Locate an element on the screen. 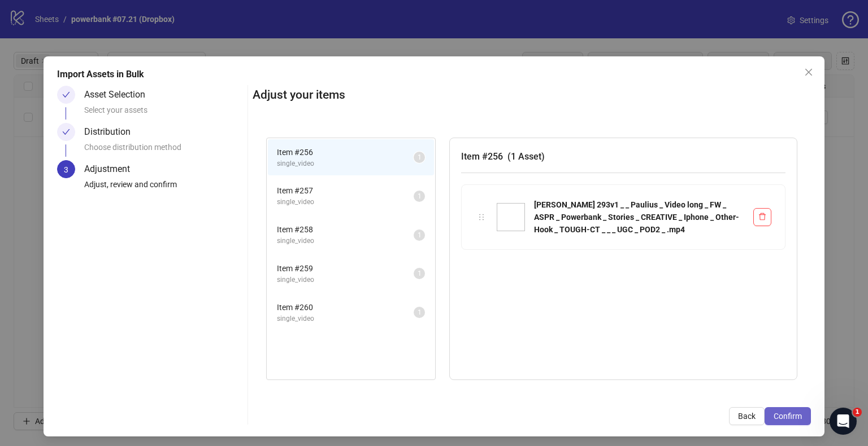 The width and height of the screenshot is (868, 446). span: Item # 256 is located at coordinates (345, 153).